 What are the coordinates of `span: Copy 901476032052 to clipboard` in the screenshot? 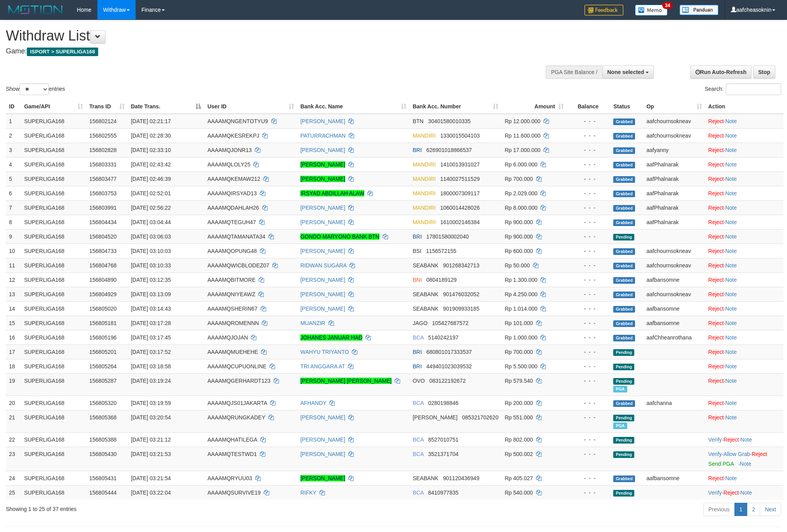 It's located at (461, 294).